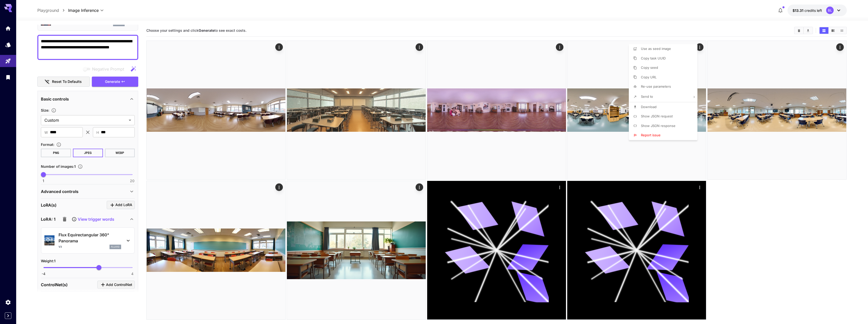  Describe the element at coordinates (650, 68) in the screenshot. I see `span: Copy seed` at that location.